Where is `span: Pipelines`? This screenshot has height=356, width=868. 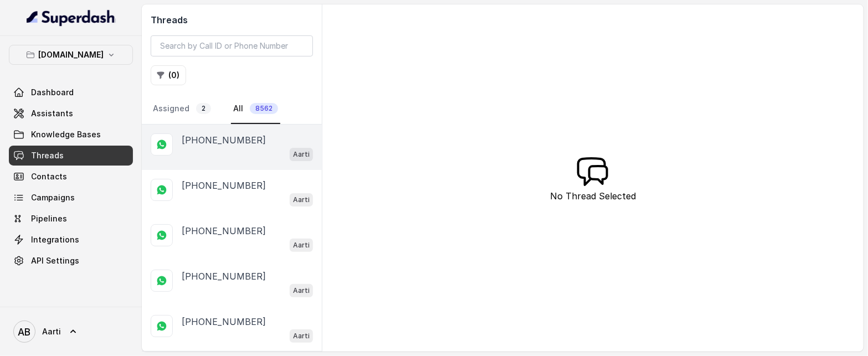 span: Pipelines is located at coordinates (49, 219).